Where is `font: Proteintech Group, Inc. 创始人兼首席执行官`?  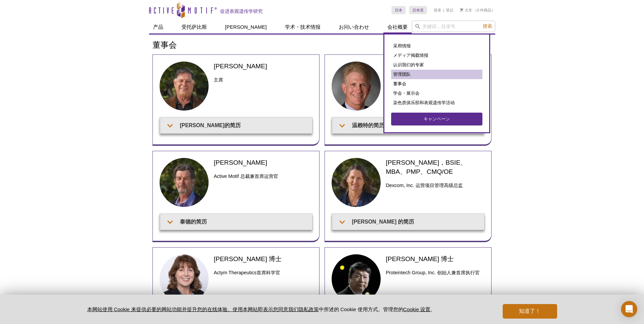 font: Proteintech Group, Inc. 创始人兼首席执行官 is located at coordinates (433, 273).